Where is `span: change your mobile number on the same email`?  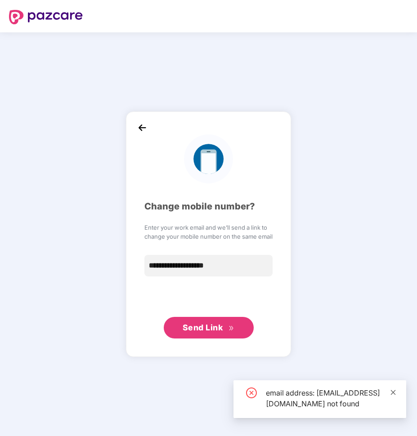
span: change your mobile number on the same email is located at coordinates (208, 236).